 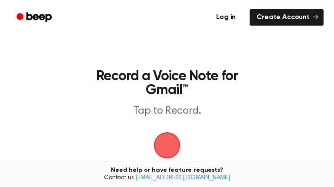 I want to click on span: Contact us, so click(x=167, y=179).